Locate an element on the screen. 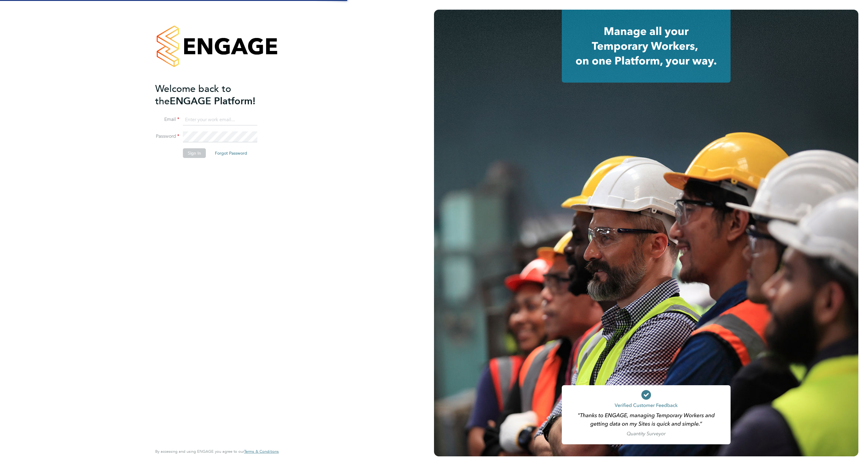 This screenshot has width=868, height=466. span: Welcome back to the is located at coordinates (193, 95).